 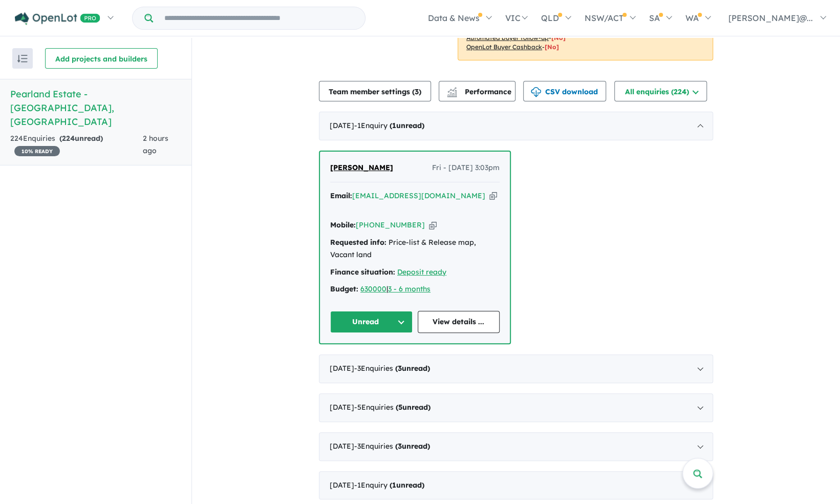 I want to click on div: 224 Enquir ies, so click(x=76, y=144).